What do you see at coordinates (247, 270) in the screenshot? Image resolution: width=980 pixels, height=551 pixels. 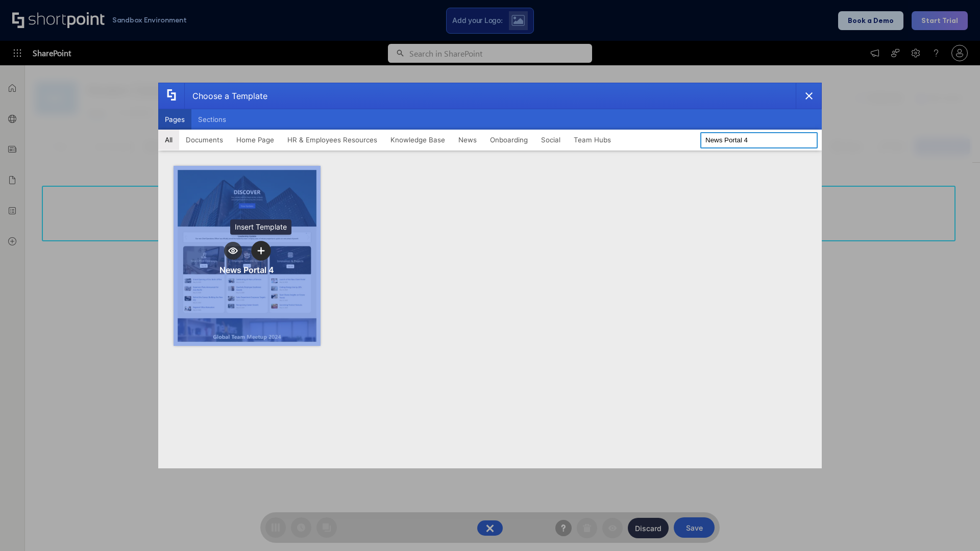 I see `div: News Portal 4` at bounding box center [247, 270].